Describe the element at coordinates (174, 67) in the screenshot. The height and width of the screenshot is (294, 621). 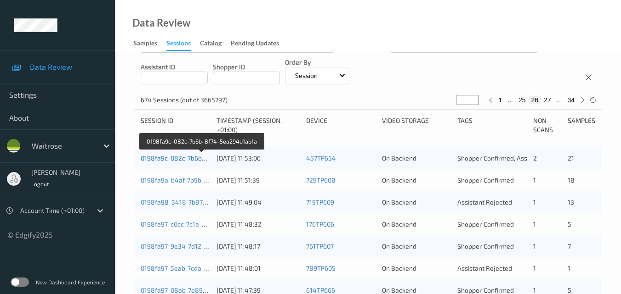
I see `p: Assistant ID` at that location.